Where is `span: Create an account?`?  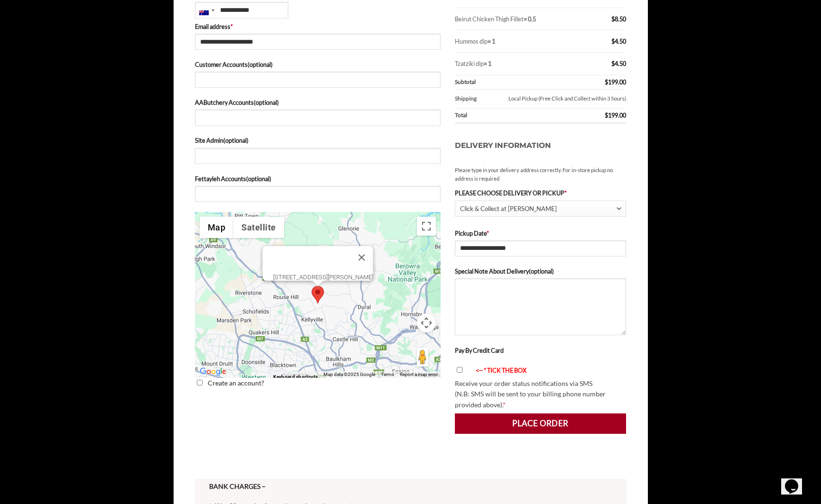
span: Create an account? is located at coordinates (236, 383).